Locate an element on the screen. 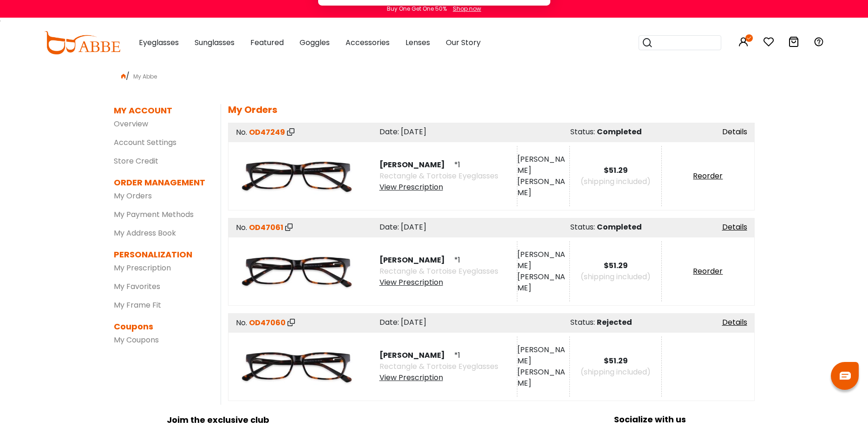  a: Store Credit is located at coordinates (136, 161).